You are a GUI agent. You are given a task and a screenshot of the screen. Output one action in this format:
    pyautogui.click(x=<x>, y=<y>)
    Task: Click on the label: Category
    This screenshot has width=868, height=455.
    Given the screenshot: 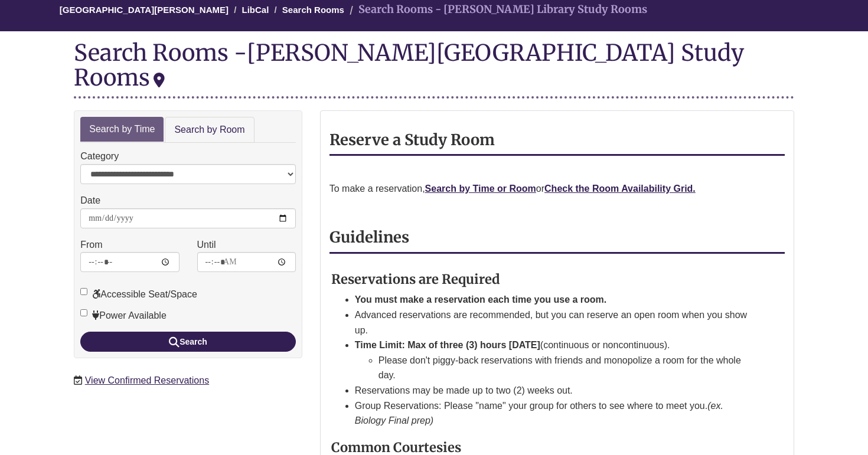 What is the action you would take?
    pyautogui.click(x=99, y=157)
    